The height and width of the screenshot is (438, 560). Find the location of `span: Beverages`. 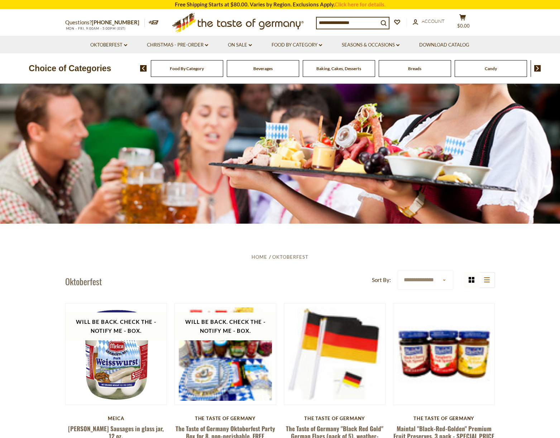

span: Beverages is located at coordinates (263, 68).